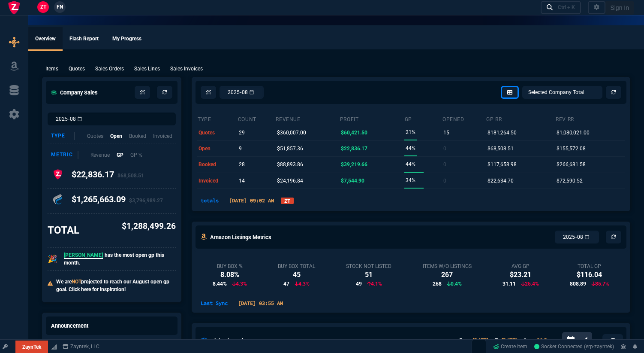  What do you see at coordinates (502, 133) in the screenshot?
I see `p: $181,264.50` at bounding box center [502, 133].